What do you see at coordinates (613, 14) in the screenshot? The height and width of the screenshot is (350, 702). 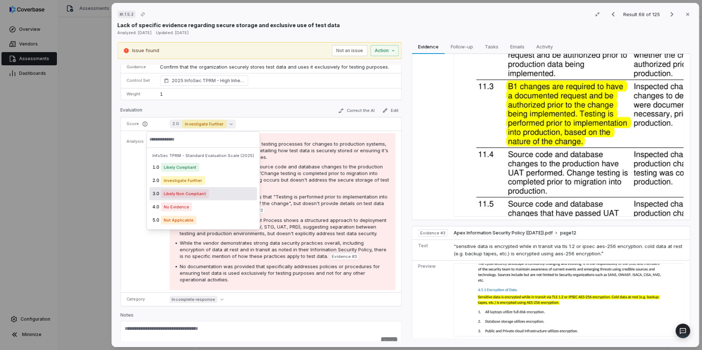 I see `button: Previous result` at bounding box center [613, 14].